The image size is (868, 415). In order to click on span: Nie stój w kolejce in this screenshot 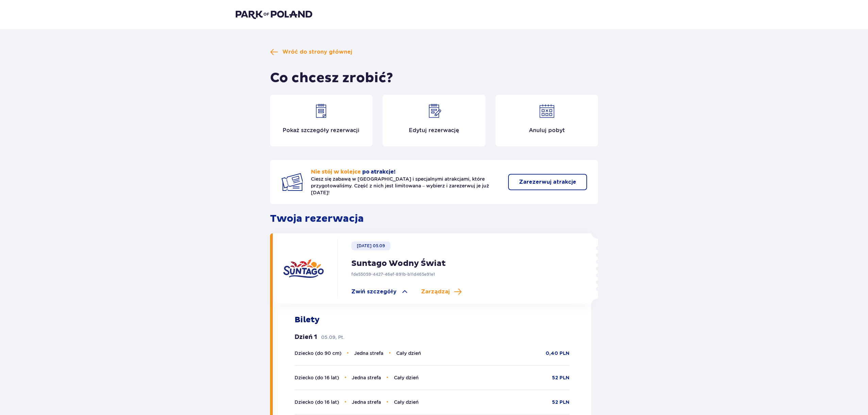, I will do `click(335, 172)`.